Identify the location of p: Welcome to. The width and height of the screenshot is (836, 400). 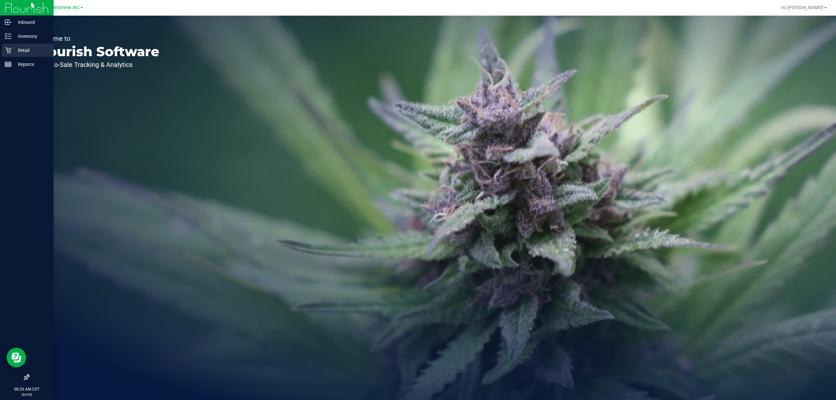
(97, 39).